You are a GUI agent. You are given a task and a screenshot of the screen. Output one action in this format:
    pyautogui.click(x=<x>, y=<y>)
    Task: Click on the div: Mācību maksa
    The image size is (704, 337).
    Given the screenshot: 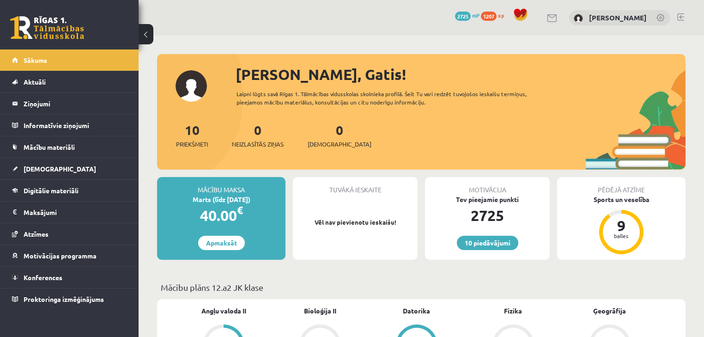 What is the action you would take?
    pyautogui.click(x=221, y=186)
    